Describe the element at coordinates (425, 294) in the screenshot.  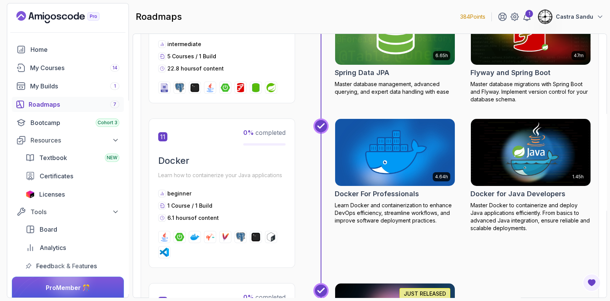
I see `p: JUST RELEASED` at that location.